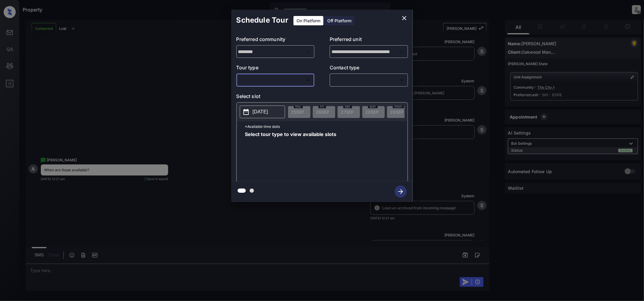 This screenshot has height=301, width=644. Describe the element at coordinates (291, 156) in the screenshot. I see `span: Select tour type to view available slots` at that location.